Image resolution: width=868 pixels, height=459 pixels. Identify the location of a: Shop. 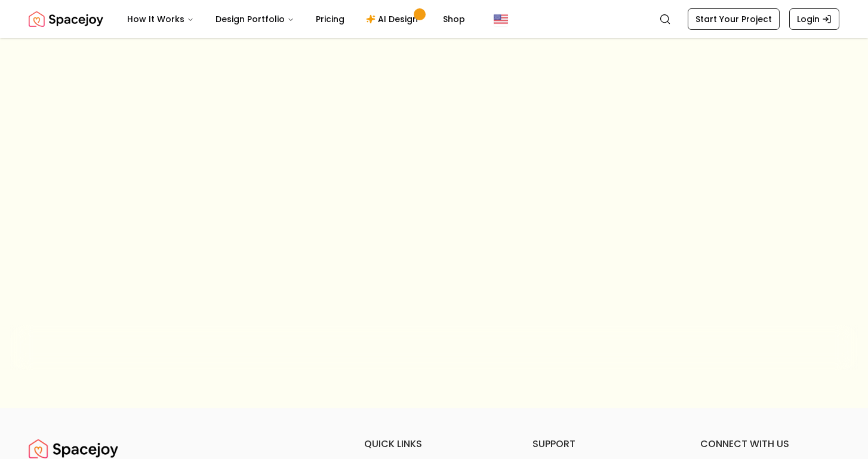
(454, 19).